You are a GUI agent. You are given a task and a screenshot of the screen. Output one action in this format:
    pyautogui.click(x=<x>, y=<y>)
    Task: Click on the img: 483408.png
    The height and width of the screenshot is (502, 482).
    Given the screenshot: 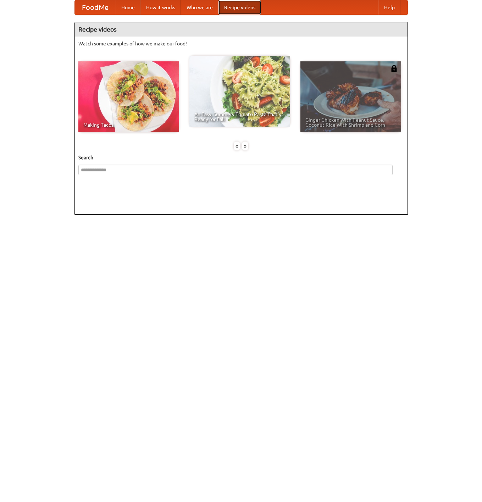 What is the action you would take?
    pyautogui.click(x=394, y=68)
    